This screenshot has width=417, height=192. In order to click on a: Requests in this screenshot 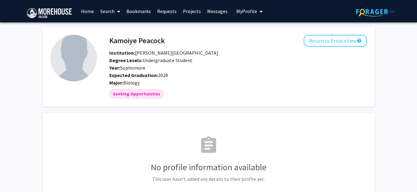, I will do `click(167, 11)`.